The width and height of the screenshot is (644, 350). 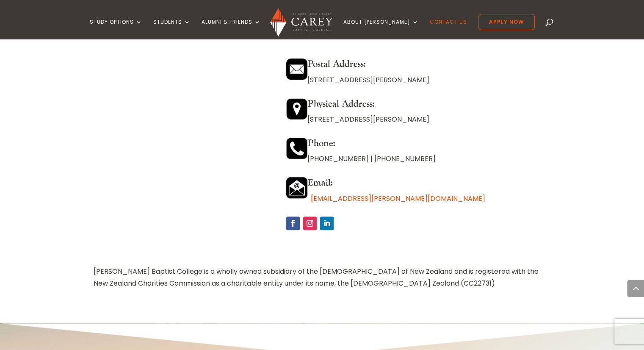 What do you see at coordinates (418, 185) in the screenshot?
I see `h4: Email:` at bounding box center [418, 185].